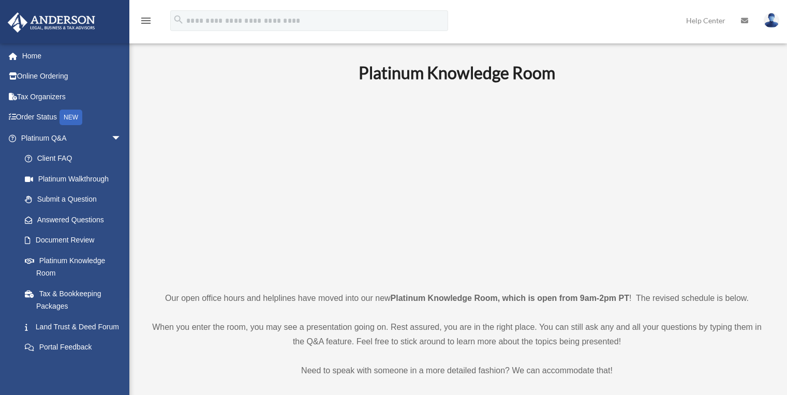 This screenshot has height=395, width=787. I want to click on strong: Platinum Knowledge Room, which is open from 9am-2pm PT, so click(510, 298).